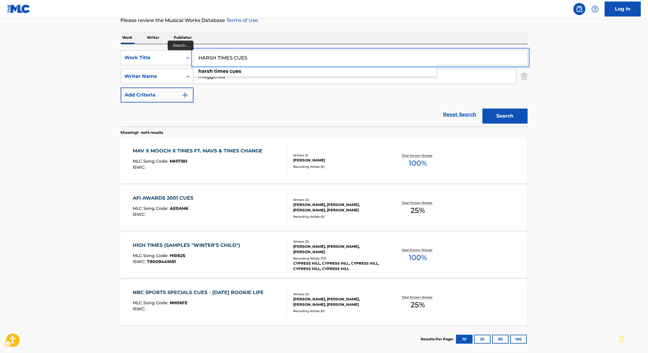 The width and height of the screenshot is (648, 353). Describe the element at coordinates (339, 259) in the screenshot. I see `div: Recording Artists ( 73 )` at that location.